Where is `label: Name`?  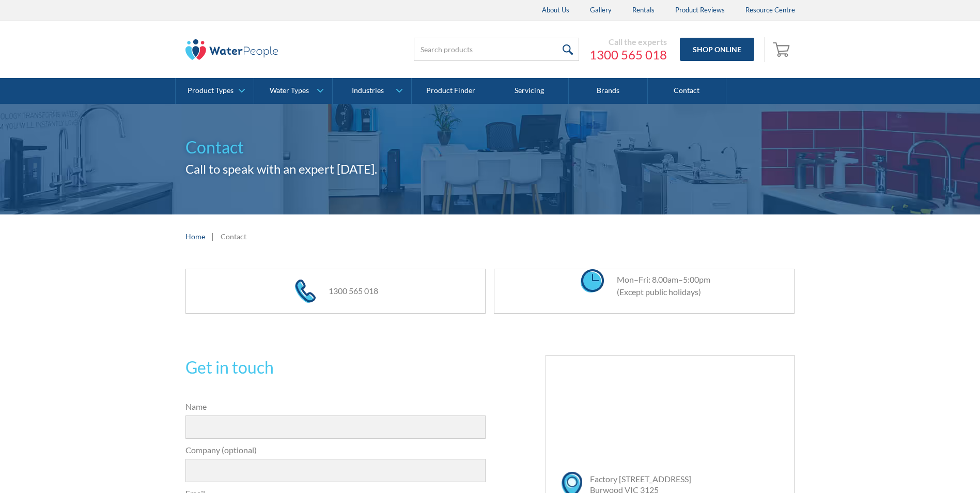 label: Name is located at coordinates (336, 406).